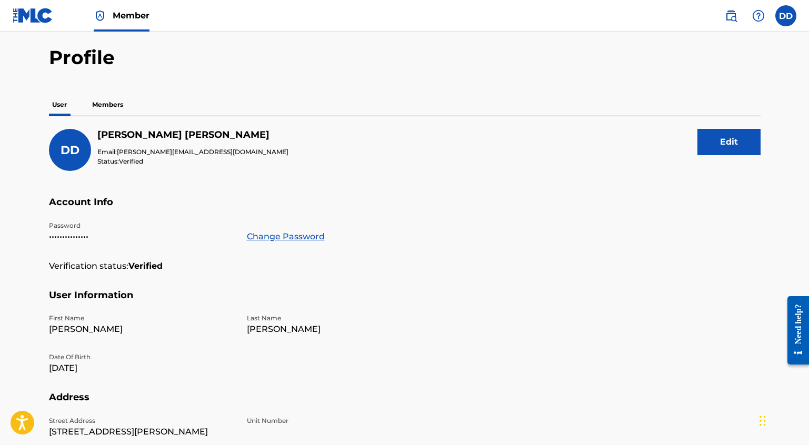  What do you see at coordinates (731, 16) in the screenshot?
I see `img: search` at bounding box center [731, 16].